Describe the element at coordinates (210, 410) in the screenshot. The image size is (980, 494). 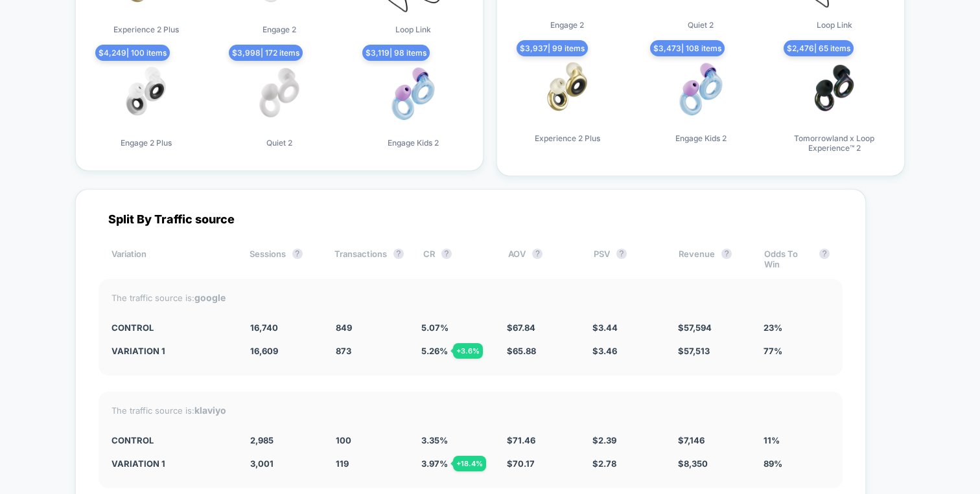
I see `strong: klaviyo` at that location.